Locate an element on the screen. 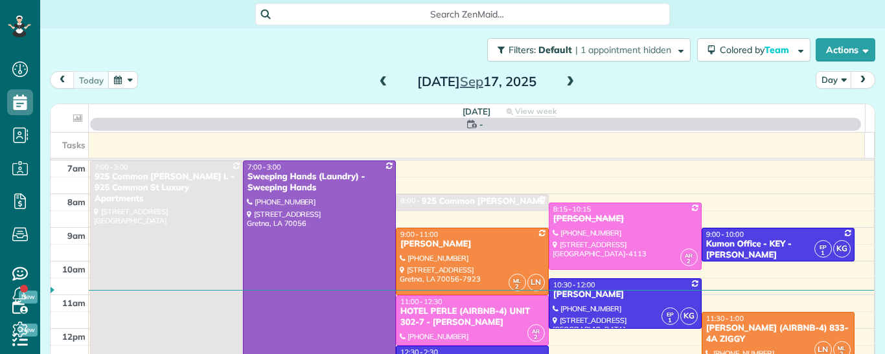  button: Colored byTeam is located at coordinates (754, 50).